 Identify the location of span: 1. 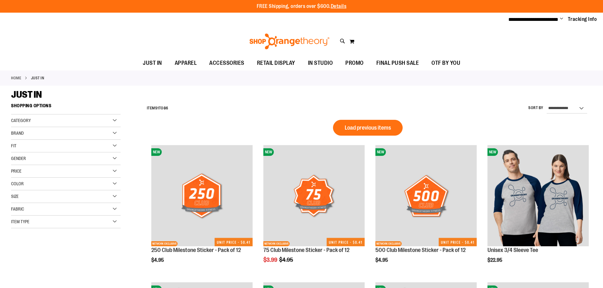
(158, 108).